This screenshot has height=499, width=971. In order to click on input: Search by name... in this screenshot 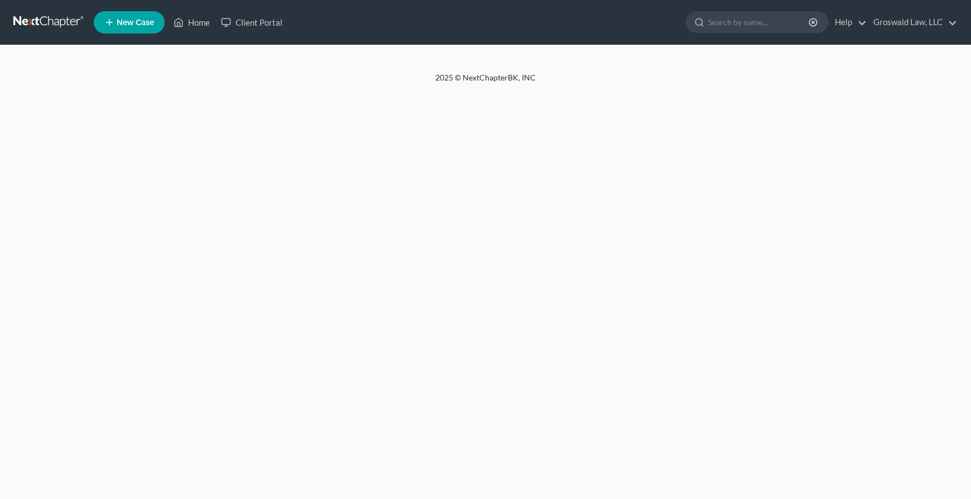, I will do `click(759, 22)`.